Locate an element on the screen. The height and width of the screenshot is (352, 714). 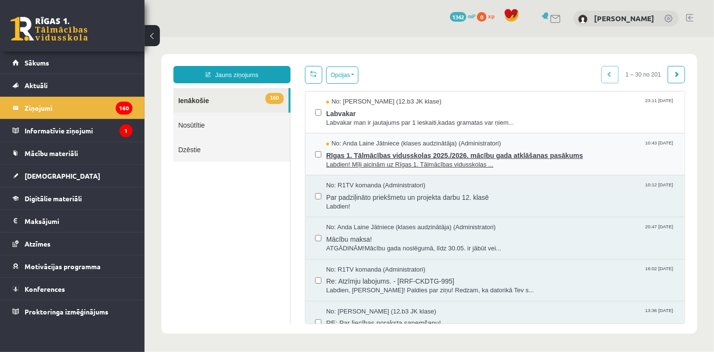
a: Nosūtītie is located at coordinates (87, 88).